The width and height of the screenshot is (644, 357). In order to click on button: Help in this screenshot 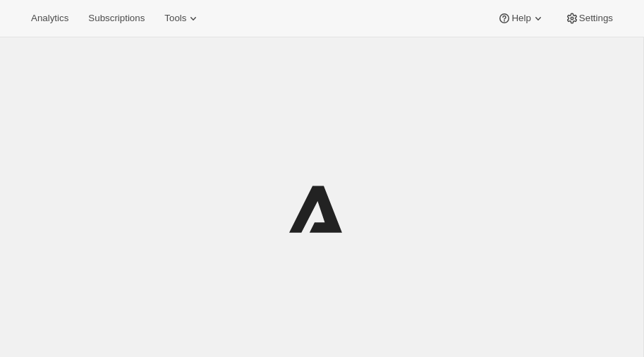, I will do `click(520, 18)`.